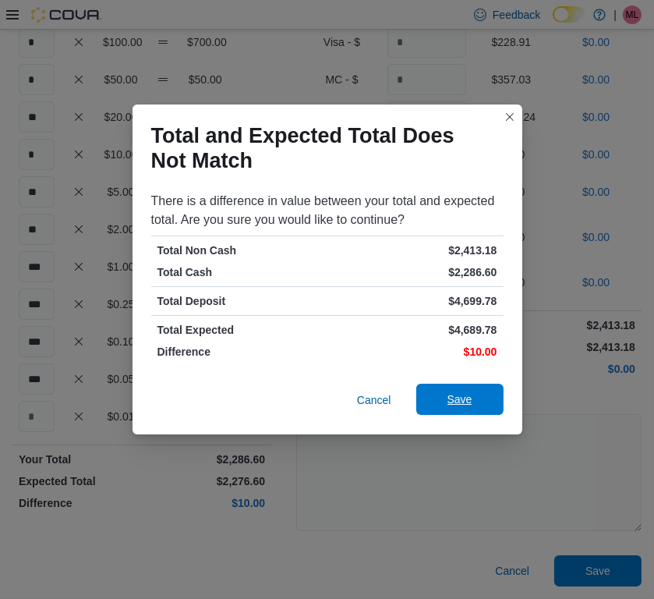 This screenshot has height=599, width=654. What do you see at coordinates (241, 330) in the screenshot?
I see `p: Total Expected` at bounding box center [241, 330].